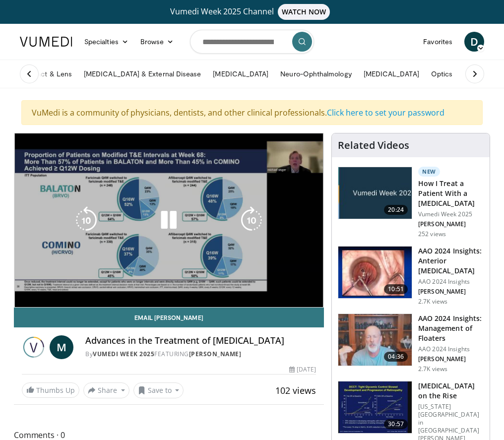 The width and height of the screenshot is (504, 440). Describe the element at coordinates (396, 424) in the screenshot. I see `span: 30:57` at that location.